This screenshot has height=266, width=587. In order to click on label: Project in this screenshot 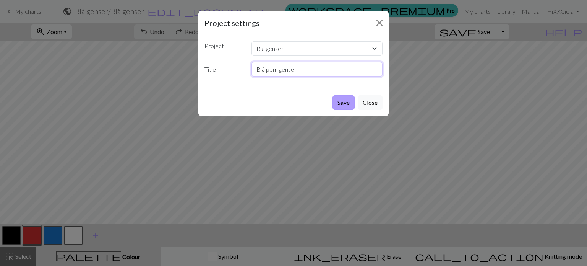, I will do `click(223, 47)`.